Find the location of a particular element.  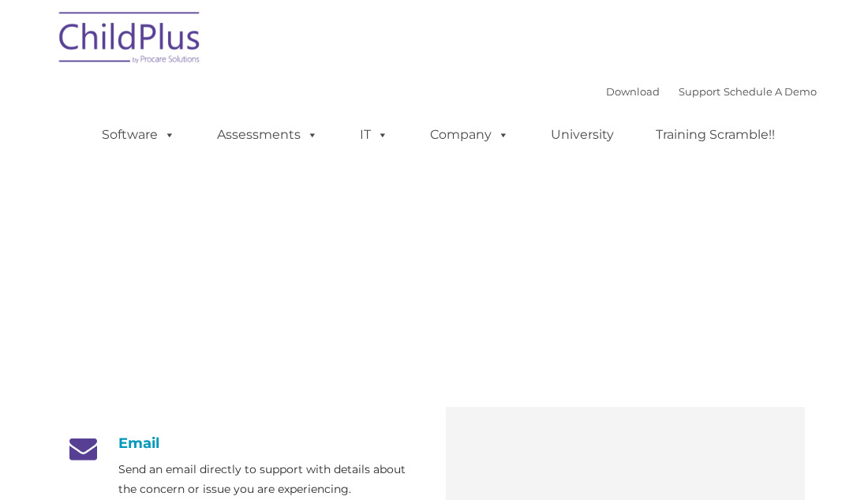

a: Software is located at coordinates (139, 135).